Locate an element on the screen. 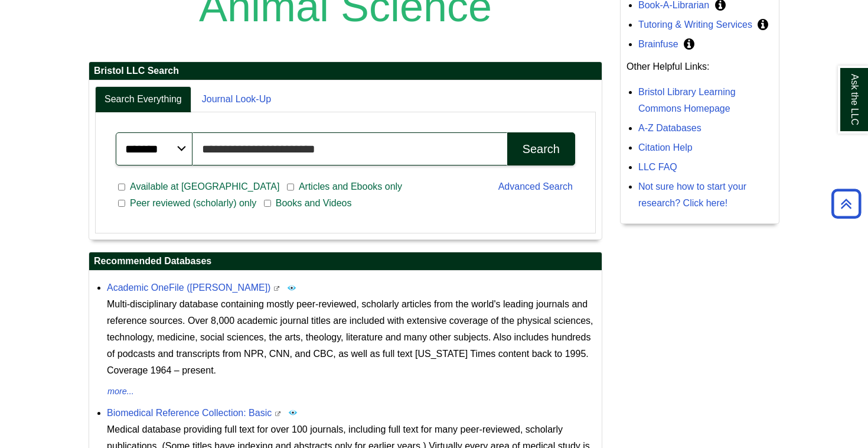 This screenshot has height=448, width=868. a: Citation Help is located at coordinates (666, 147).